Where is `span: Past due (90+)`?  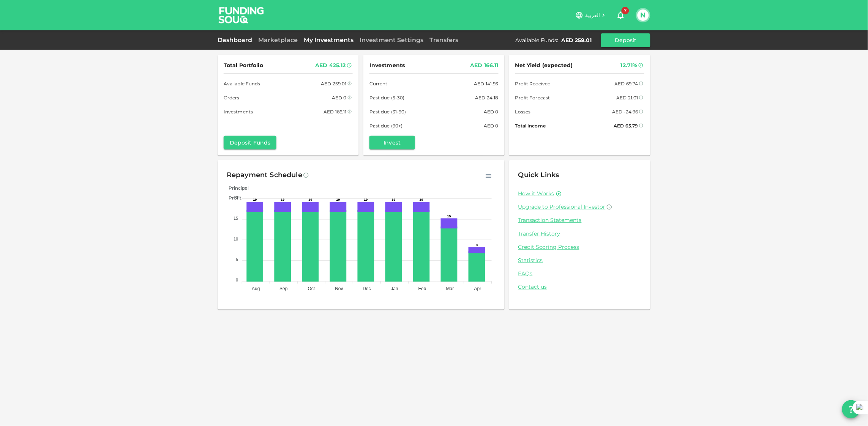
span: Past due (90+) is located at coordinates (386, 125).